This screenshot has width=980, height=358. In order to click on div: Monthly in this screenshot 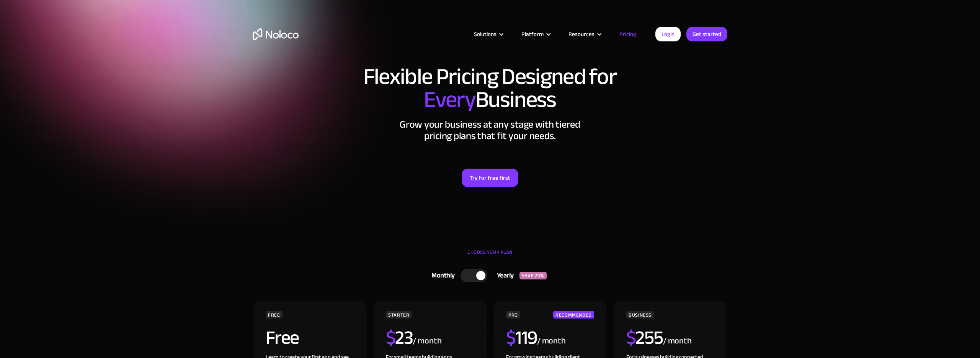, I will do `click(441, 275)`.